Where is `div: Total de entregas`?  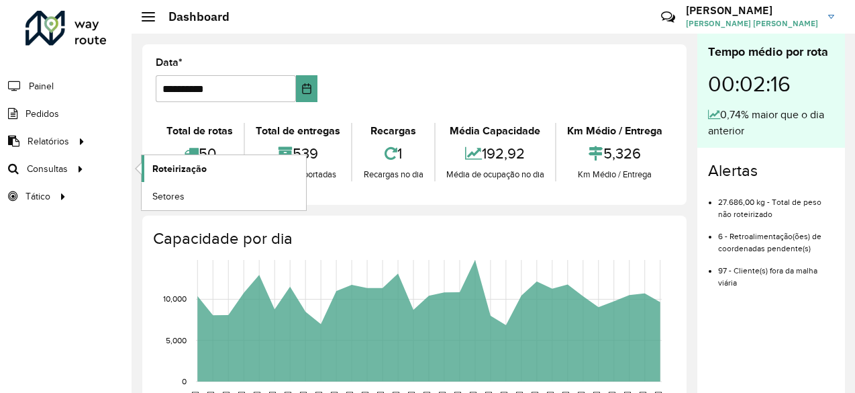
div: Total de entregas is located at coordinates (298, 131).